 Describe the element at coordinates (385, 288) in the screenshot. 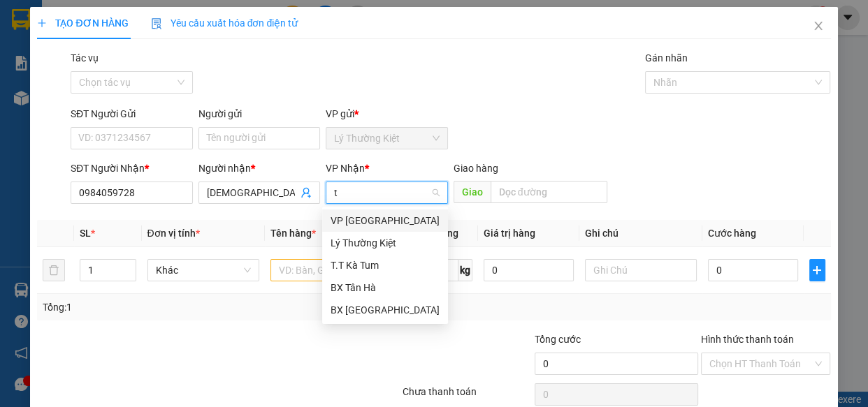

I see `div: BX Tân Hà` at that location.